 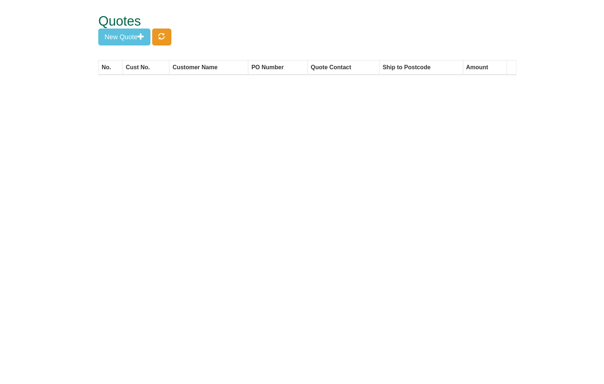 I want to click on th: Cust No., so click(x=146, y=68).